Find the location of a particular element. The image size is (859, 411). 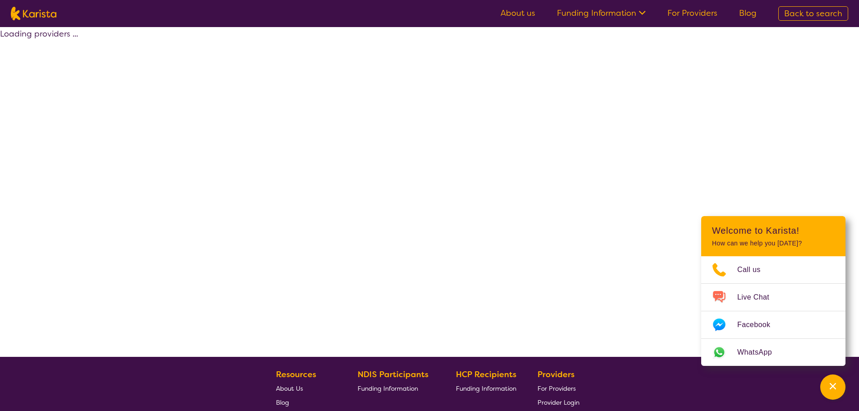

a: About Us is located at coordinates (306, 388).